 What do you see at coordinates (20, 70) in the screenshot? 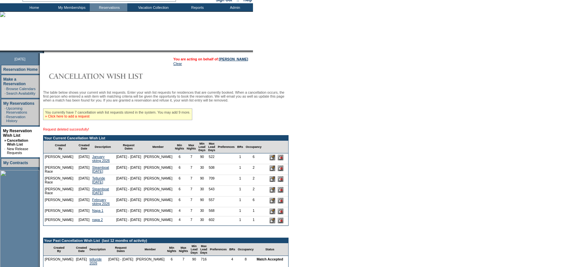
I see `a: Reservation Home` at bounding box center [20, 70].